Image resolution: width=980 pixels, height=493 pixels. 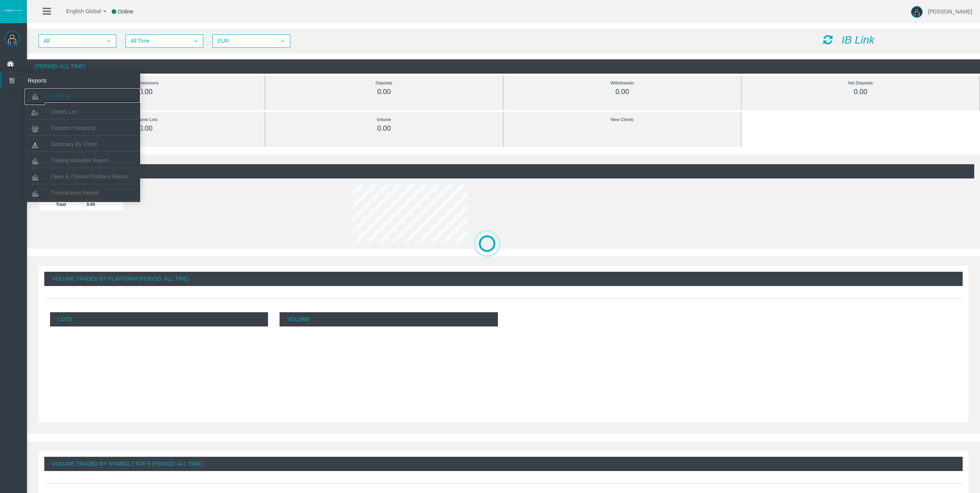 I want to click on div: Volume Traded By Platform (Period: All Time), so click(x=503, y=279).